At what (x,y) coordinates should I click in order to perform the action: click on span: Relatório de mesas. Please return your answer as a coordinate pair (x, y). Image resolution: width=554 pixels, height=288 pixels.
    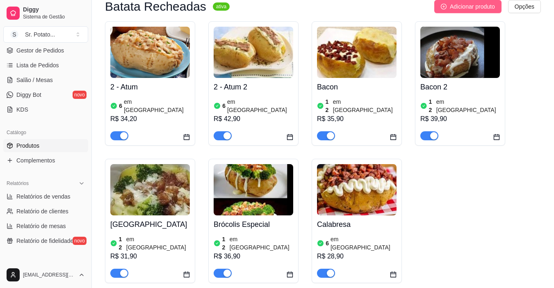
    Looking at the image, I should click on (41, 226).